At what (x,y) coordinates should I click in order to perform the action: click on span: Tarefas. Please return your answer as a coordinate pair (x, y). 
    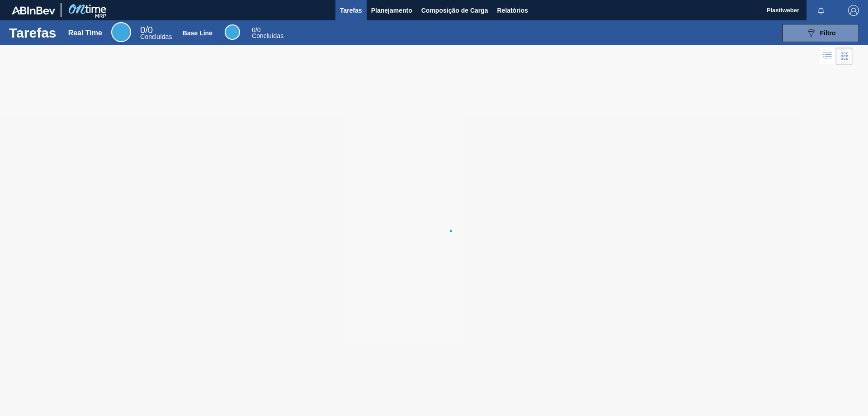
    Looking at the image, I should click on (351, 10).